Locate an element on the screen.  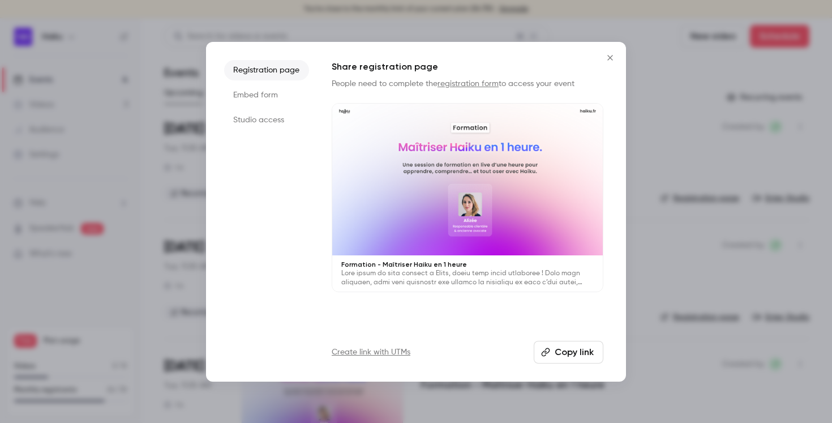
a: Formation - Maîtriser Haiku en 1 heureLore ipsum do sita consect a Elits, doeiu temp incid utlabo... is located at coordinates (467, 197).